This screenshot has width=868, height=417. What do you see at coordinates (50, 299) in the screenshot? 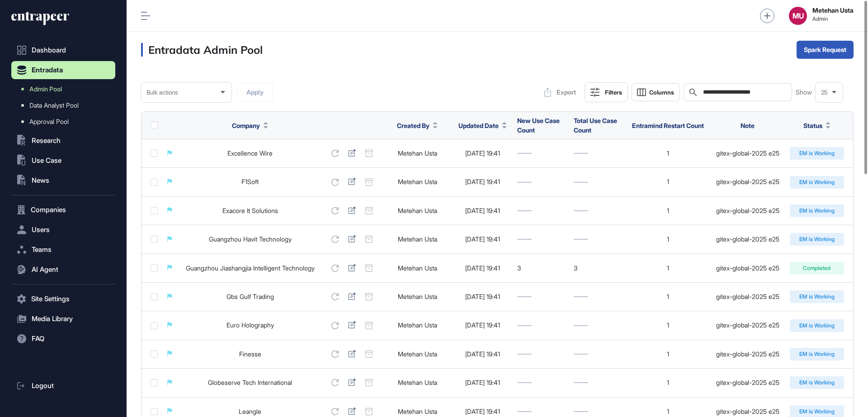
I see `span: Site Settings` at bounding box center [50, 299].